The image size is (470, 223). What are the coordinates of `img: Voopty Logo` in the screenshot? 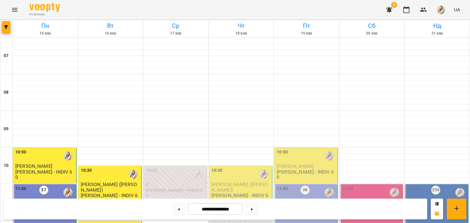 It's located at (45, 7).